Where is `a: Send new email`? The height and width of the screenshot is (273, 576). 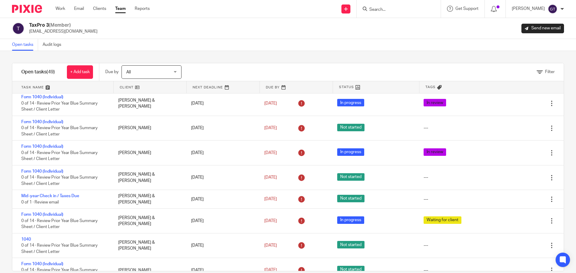 a: Send new email is located at coordinates (543, 29).